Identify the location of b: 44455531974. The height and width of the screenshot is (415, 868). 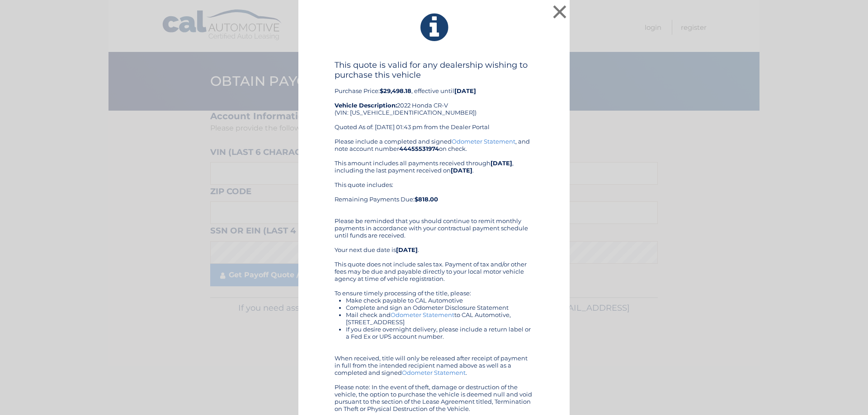
(419, 148).